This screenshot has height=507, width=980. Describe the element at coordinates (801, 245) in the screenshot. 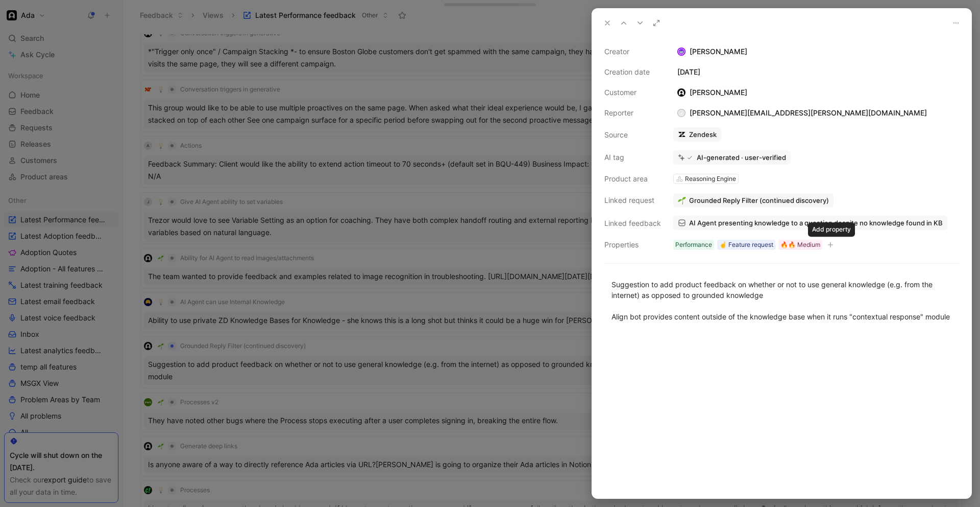

I see `div: 🔥🔥 Medium` at that location.